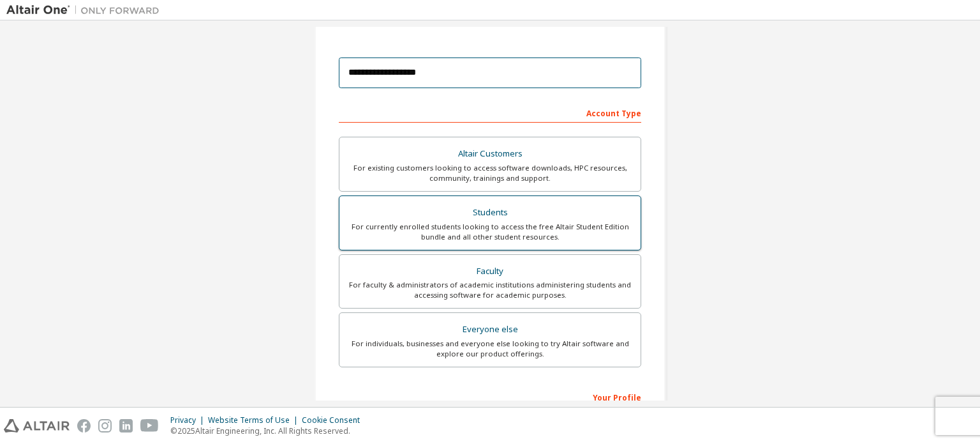 This screenshot has height=444, width=980. I want to click on div: Account Type, so click(490, 113).